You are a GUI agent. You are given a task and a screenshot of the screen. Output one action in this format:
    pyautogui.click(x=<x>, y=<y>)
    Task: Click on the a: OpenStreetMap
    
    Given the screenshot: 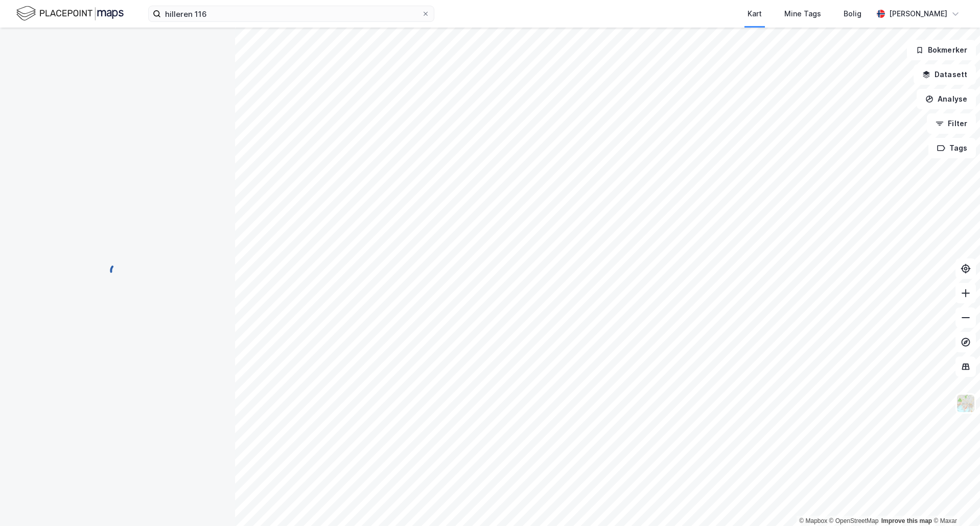 What is the action you would take?
    pyautogui.click(x=854, y=521)
    